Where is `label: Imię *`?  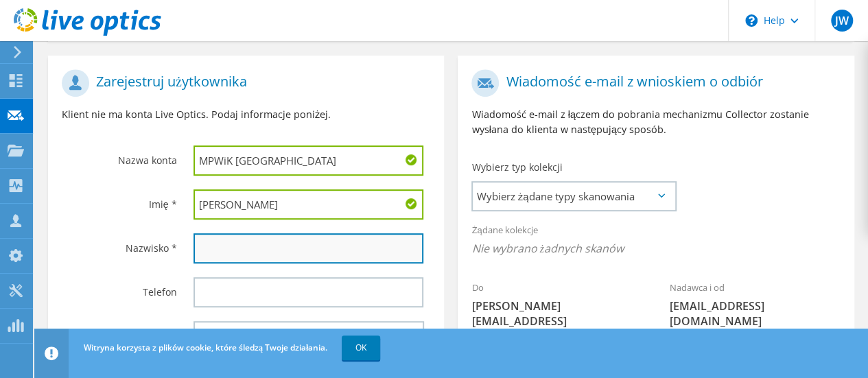
label: Imię * is located at coordinates (118, 201).